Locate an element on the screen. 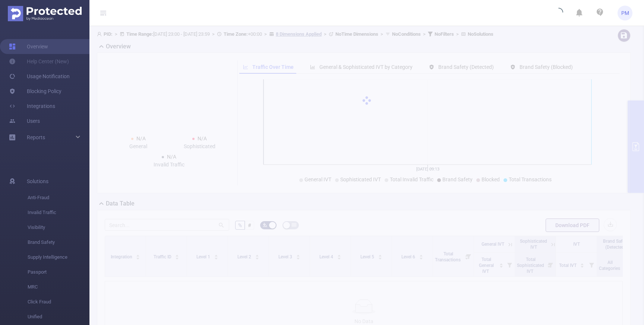 This screenshot has height=325, width=644. i: icon: loading is located at coordinates (558, 13).